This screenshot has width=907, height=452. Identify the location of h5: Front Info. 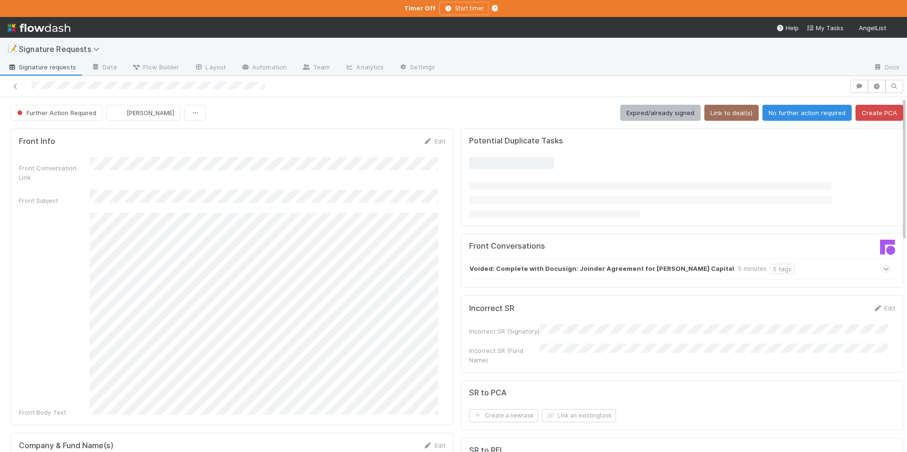
(37, 142).